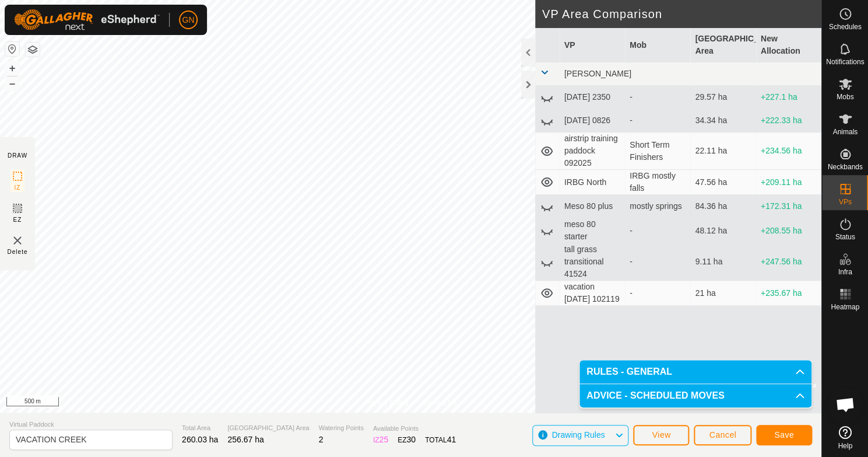 The image size is (868, 457). What do you see at coordinates (629, 372) in the screenshot?
I see `span: RULES - GENERAL` at bounding box center [629, 372].